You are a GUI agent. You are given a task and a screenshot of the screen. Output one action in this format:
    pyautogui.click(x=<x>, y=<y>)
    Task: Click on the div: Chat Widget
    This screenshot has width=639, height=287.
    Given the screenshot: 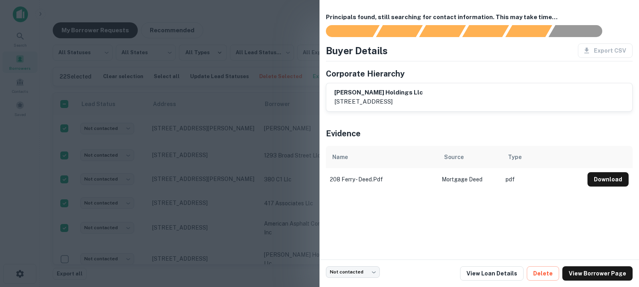 What is the action you would take?
    pyautogui.click(x=619, y=243)
    